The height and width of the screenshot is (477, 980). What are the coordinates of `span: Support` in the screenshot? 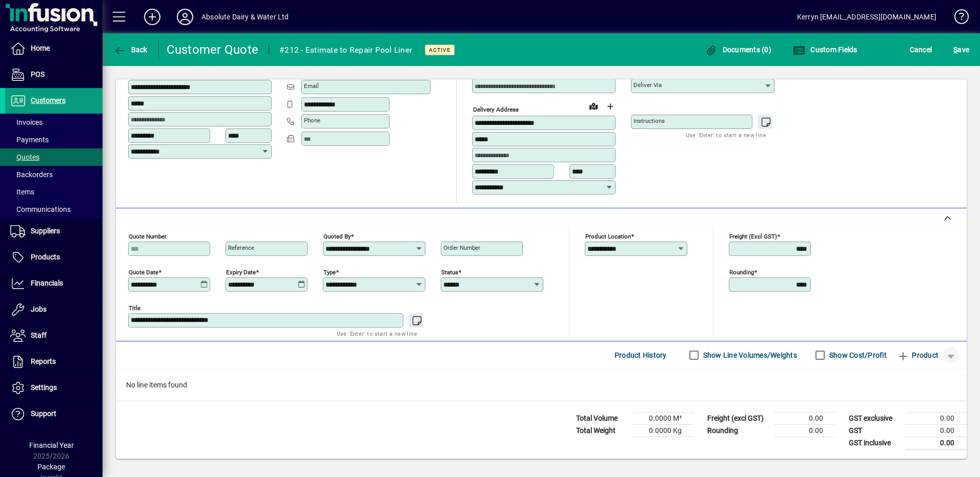 It's located at (43, 413).